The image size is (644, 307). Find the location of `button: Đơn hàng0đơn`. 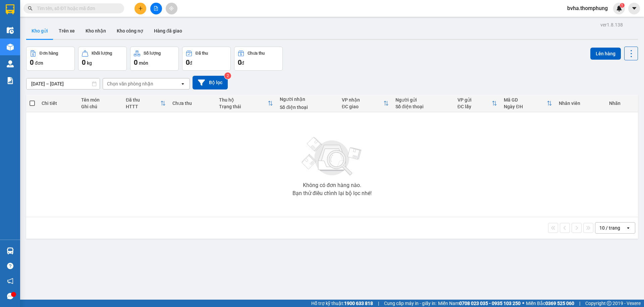

button: Đơn hàng0đơn is located at coordinates (50, 59).